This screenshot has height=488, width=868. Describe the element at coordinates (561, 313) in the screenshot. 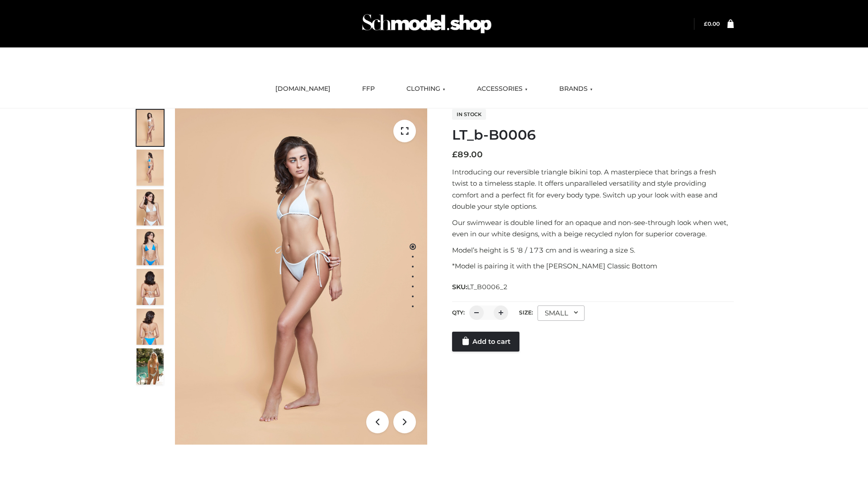

I see `div: SMALL` at that location.